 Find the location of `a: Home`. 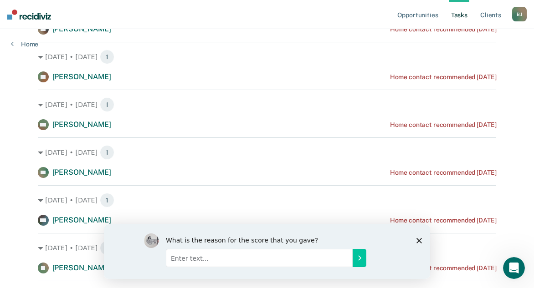

a: Home is located at coordinates (25, 44).